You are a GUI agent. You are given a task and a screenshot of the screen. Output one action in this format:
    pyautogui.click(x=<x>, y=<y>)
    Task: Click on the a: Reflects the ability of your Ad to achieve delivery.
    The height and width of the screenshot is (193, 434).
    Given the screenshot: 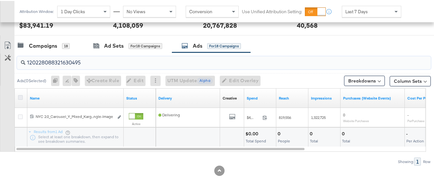 What is the action you would take?
    pyautogui.click(x=188, y=97)
    